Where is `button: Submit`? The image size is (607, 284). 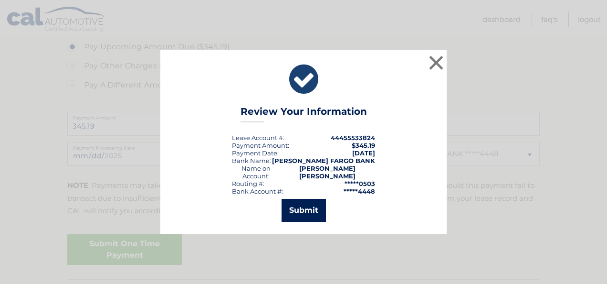
button: Submit is located at coordinates (304, 210).